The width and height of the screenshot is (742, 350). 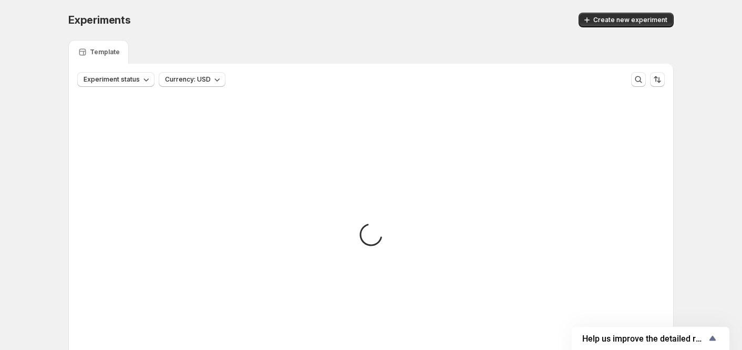 What do you see at coordinates (626, 20) in the screenshot?
I see `button: Create new experiment` at bounding box center [626, 20].